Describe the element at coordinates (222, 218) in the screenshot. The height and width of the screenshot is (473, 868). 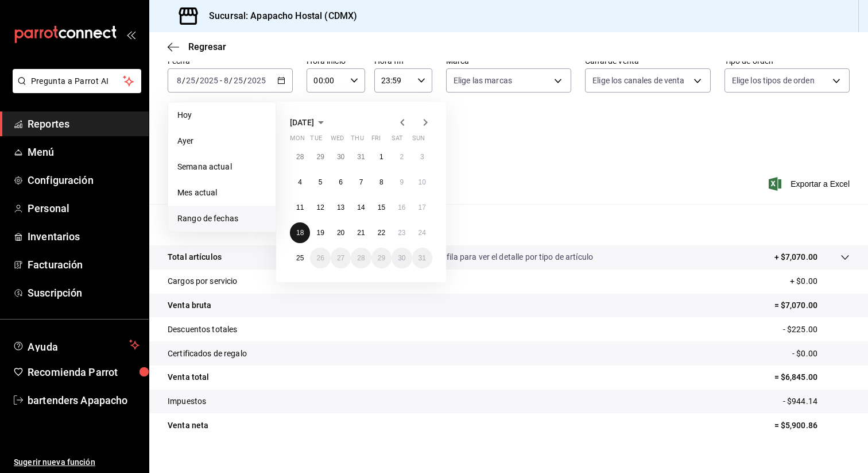
I see `span: Rango de fechas` at that location.